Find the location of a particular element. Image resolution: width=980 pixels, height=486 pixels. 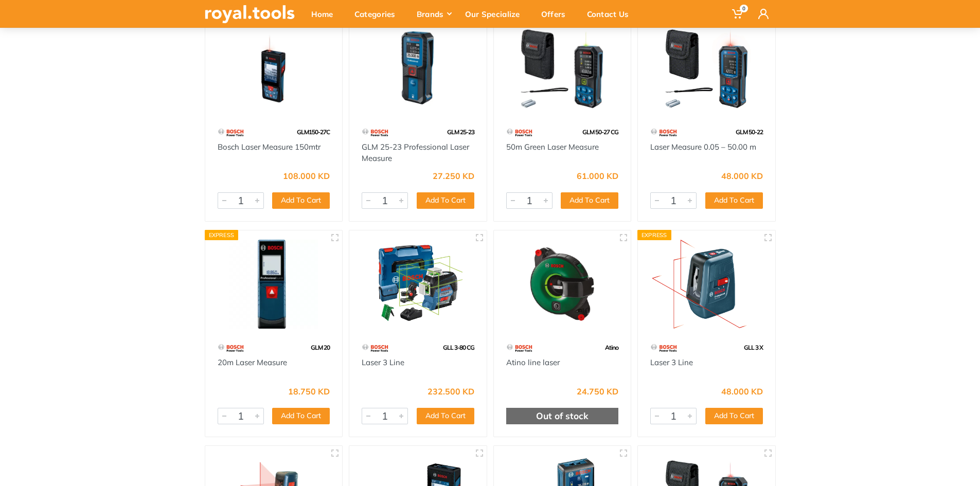

a: 20m Laser Measure is located at coordinates (252, 362).